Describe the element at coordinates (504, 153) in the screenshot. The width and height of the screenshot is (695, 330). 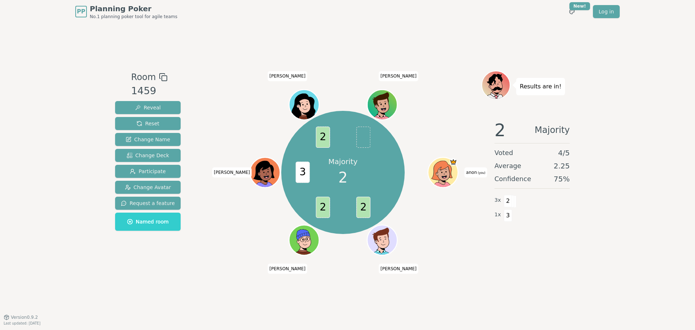
I see `span: Voted` at that location.